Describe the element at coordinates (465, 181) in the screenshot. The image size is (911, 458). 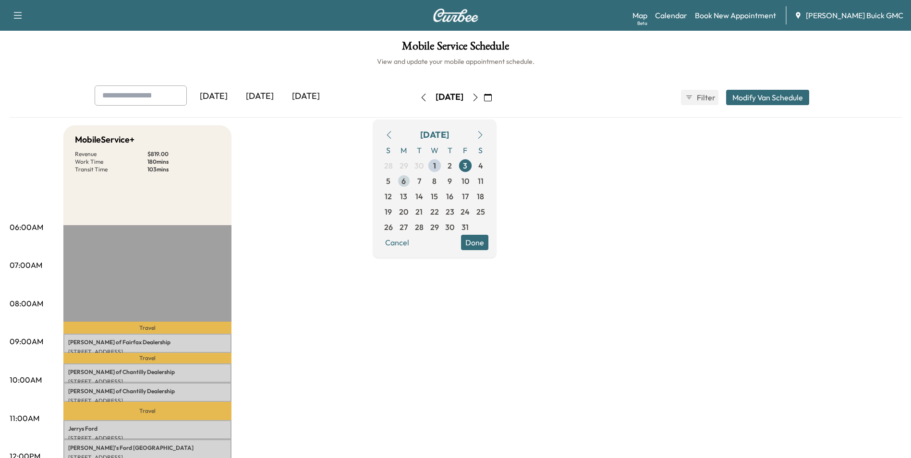
I see `span: 10` at that location.